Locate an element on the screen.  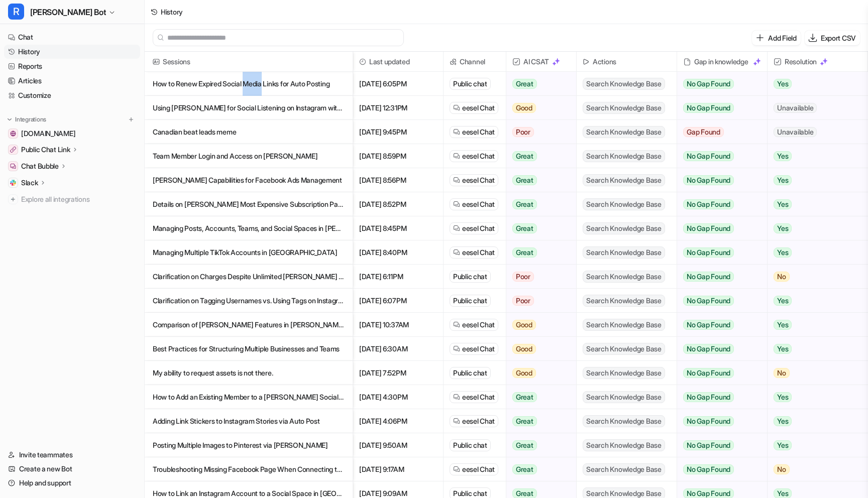
a: Reports is located at coordinates (72, 66).